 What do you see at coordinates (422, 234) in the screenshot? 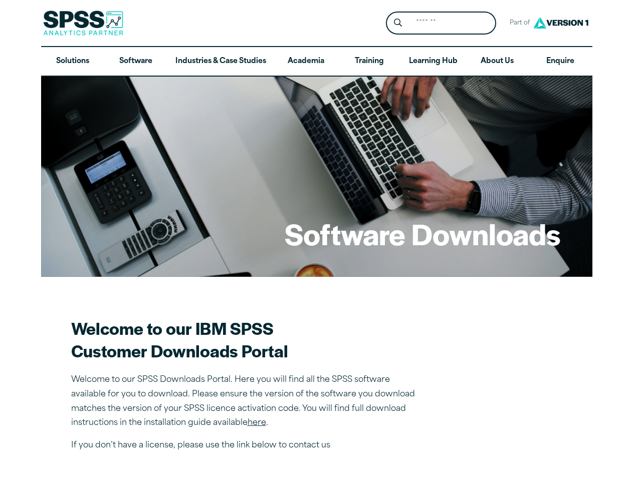
I see `h1: Software Downloads` at bounding box center [422, 234].